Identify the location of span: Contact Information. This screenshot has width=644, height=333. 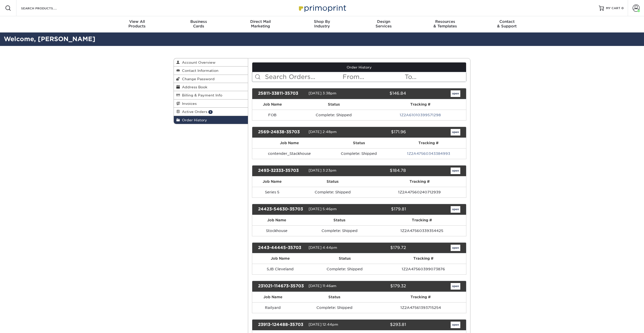
(199, 71).